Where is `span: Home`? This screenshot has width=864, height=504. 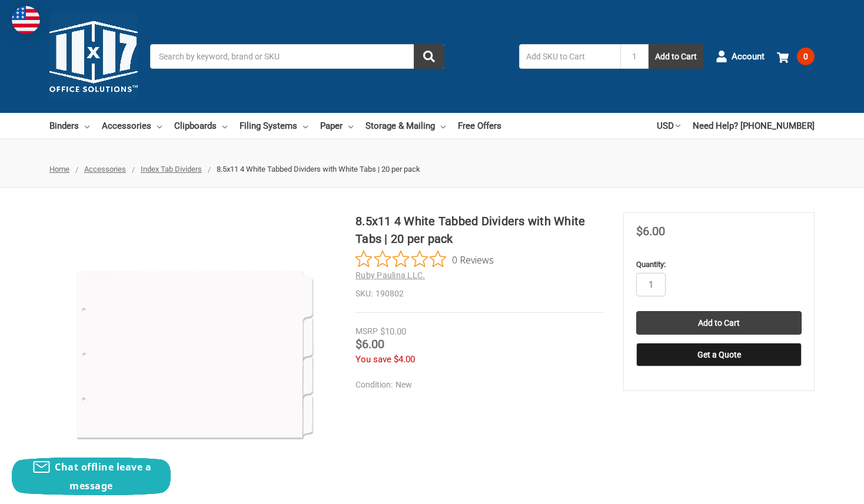
span: Home is located at coordinates (60, 169).